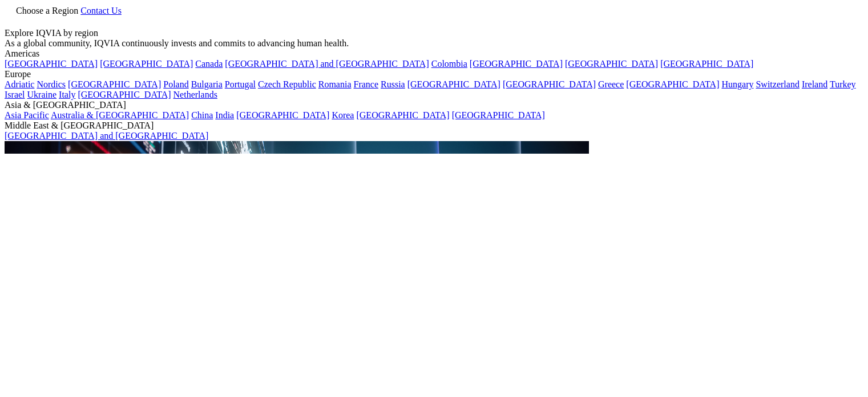 The image size is (868, 397). Describe the element at coordinates (27, 115) in the screenshot. I see `a: Asia Pacific` at that location.